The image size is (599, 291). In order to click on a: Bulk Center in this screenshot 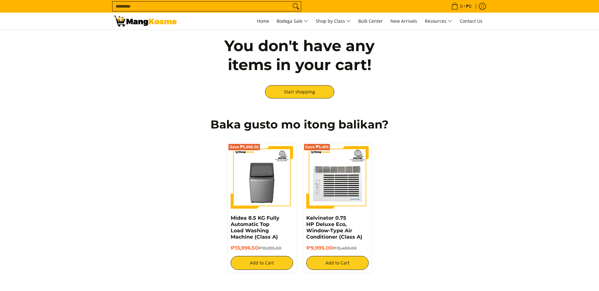, I will do `click(371, 21)`.